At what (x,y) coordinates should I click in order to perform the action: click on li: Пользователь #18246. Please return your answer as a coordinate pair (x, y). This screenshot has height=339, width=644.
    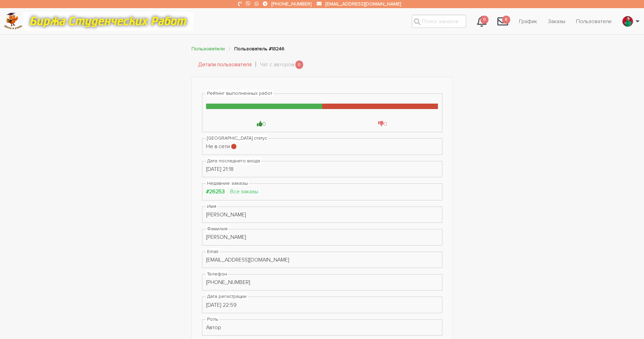
    Looking at the image, I should click on (259, 49).